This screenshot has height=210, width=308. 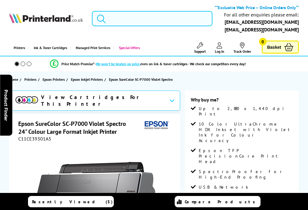 What do you see at coordinates (118, 64) in the screenshot?
I see `span: We won’t be beaten on price,` at bounding box center [118, 64].